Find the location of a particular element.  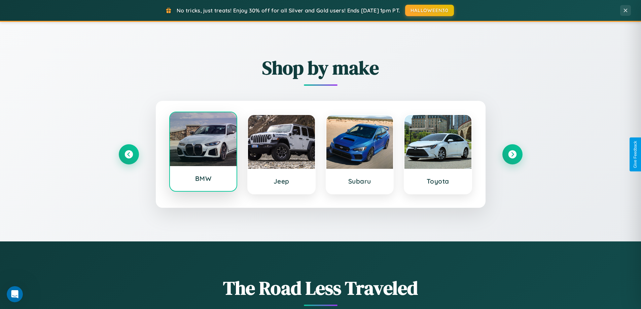

h3: Toyota is located at coordinates (438, 182).